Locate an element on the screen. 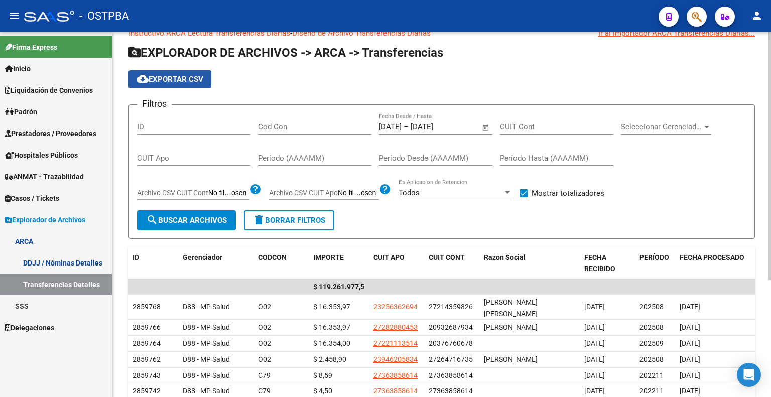 The width and height of the screenshot is (771, 397). mat-icon: delete is located at coordinates (259, 220).